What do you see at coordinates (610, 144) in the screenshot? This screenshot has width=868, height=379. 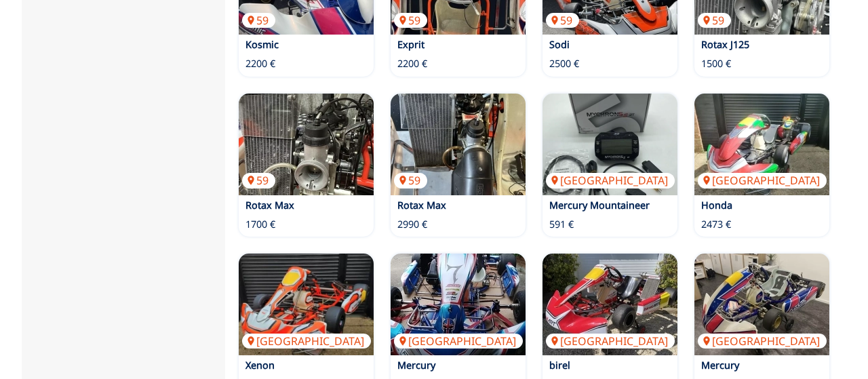 I see `img: Mercury Mountaineer` at bounding box center [610, 144].